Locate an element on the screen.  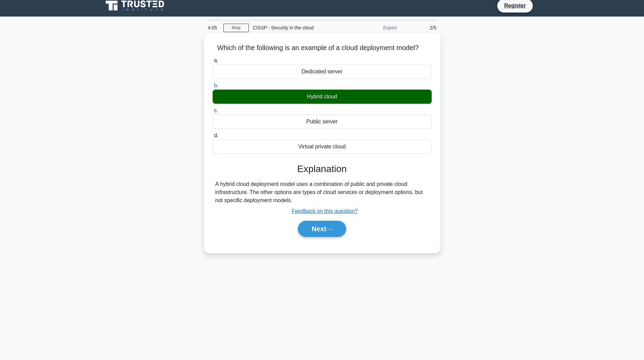
u: Feedback on this question? is located at coordinates (325, 211).